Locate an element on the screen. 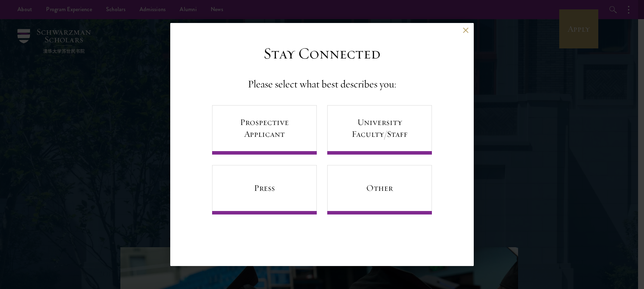 This screenshot has width=644, height=289. a: Prospective Applicant is located at coordinates (265, 130).